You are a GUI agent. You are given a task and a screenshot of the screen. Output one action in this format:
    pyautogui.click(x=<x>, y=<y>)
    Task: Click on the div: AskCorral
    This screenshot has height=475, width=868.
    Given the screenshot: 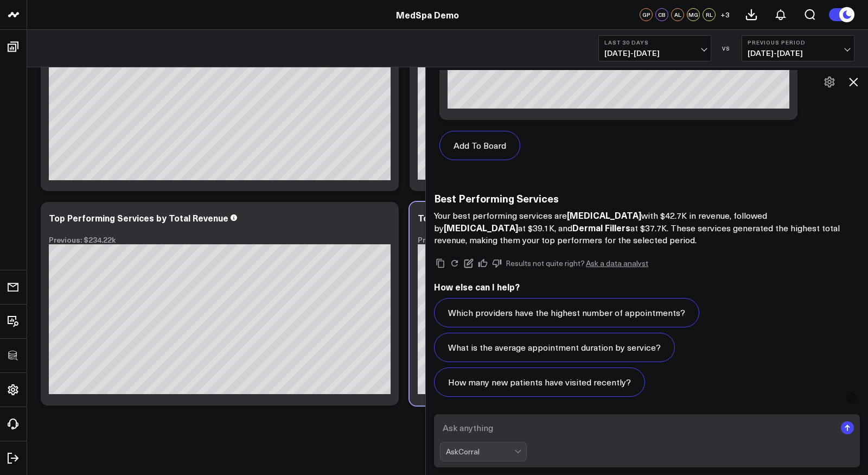 What is the action you would take?
    pyautogui.click(x=480, y=452)
    